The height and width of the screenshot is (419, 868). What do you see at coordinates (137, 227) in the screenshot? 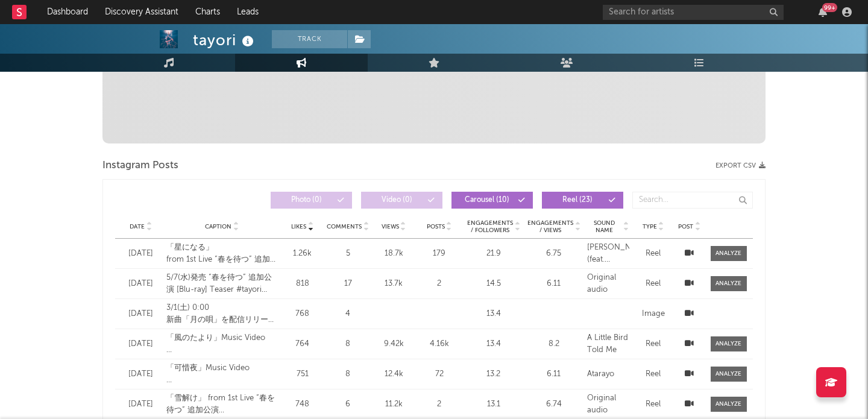
I see `span: Date` at bounding box center [137, 227].